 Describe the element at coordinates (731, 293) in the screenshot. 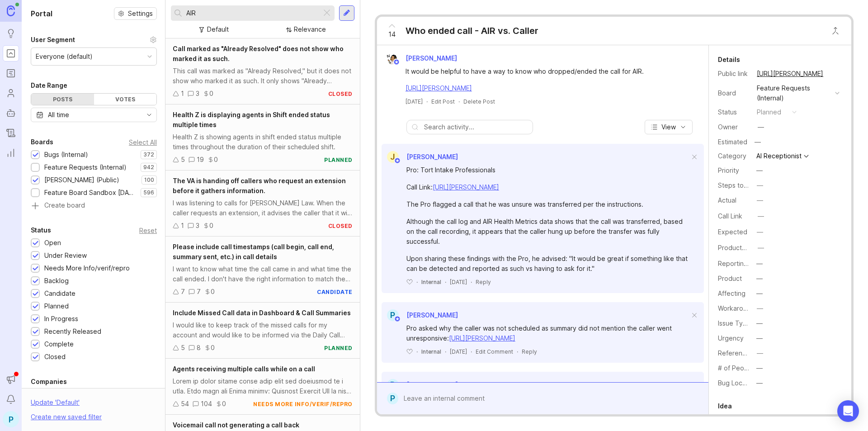

I see `label: Affecting` at that location.